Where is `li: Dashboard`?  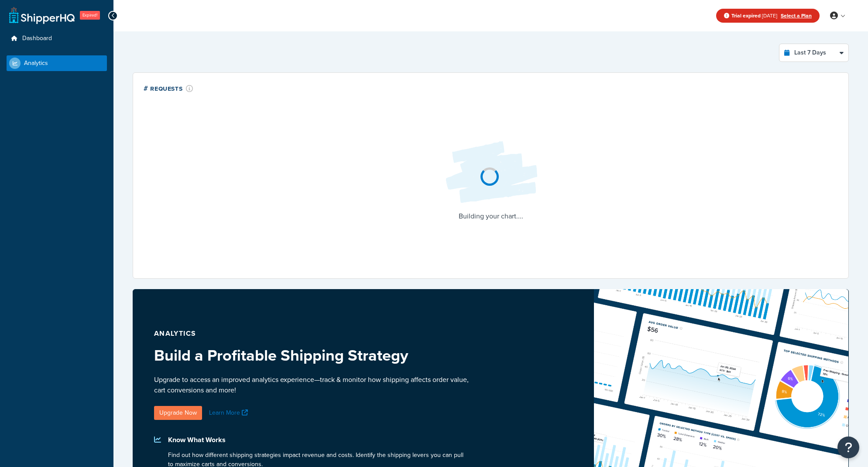
li: Dashboard is located at coordinates (56, 39).